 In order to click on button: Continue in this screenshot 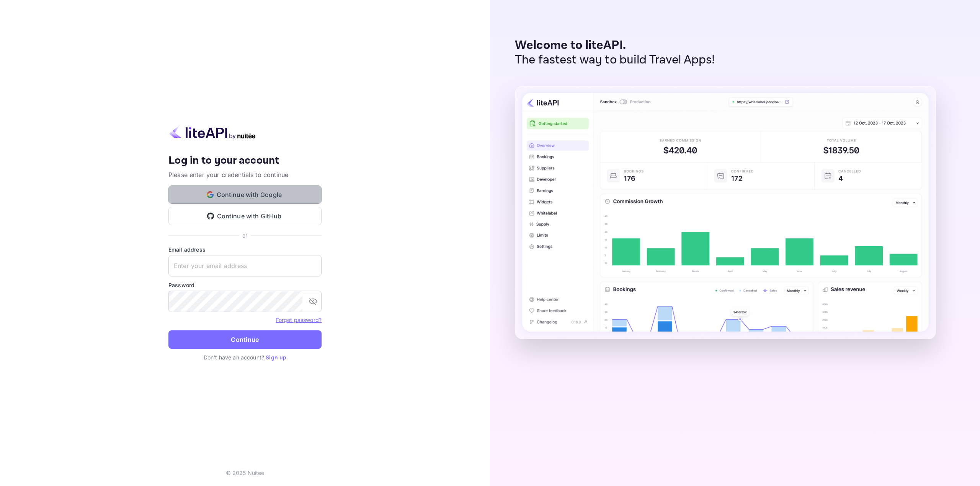, I will do `click(245, 339)`.